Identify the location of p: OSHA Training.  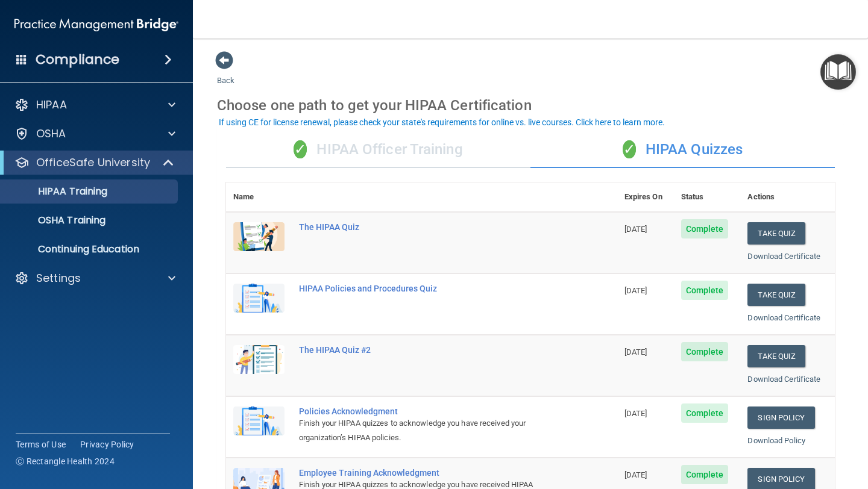
(57, 220).